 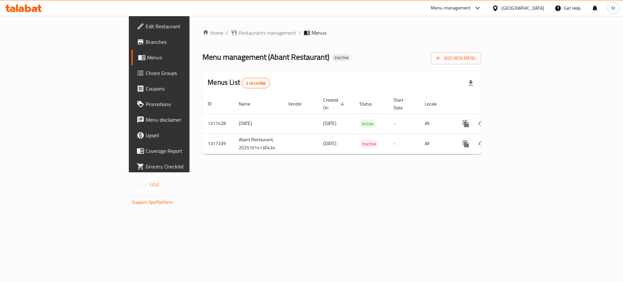 What do you see at coordinates (370, 104) in the screenshot?
I see `span: Status` at bounding box center [370, 104].